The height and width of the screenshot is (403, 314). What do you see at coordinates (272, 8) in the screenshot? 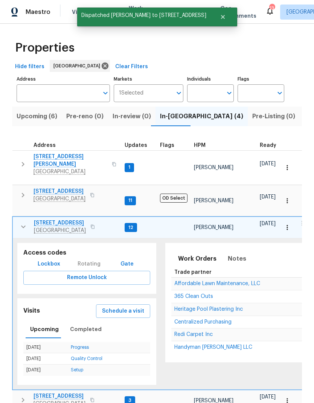
I see `div: 13` at bounding box center [272, 8].